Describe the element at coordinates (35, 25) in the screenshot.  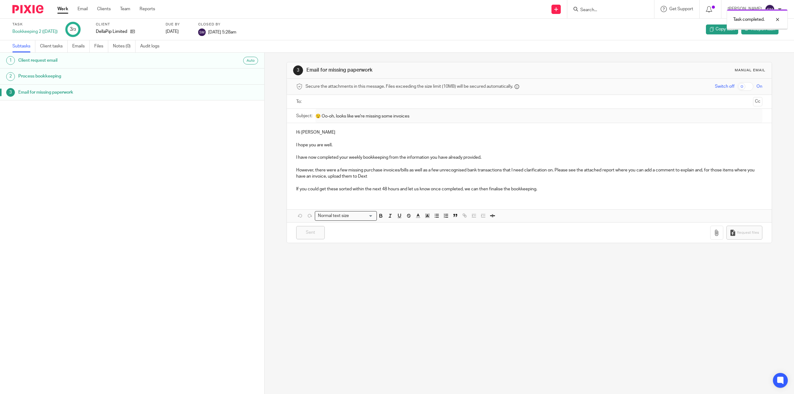
I see `label: Task` at that location.